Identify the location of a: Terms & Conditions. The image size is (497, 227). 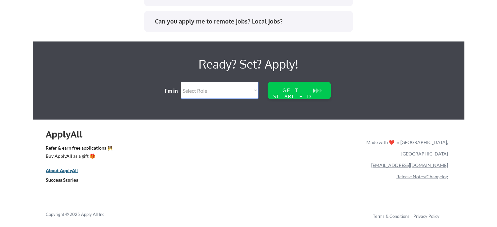
(391, 216).